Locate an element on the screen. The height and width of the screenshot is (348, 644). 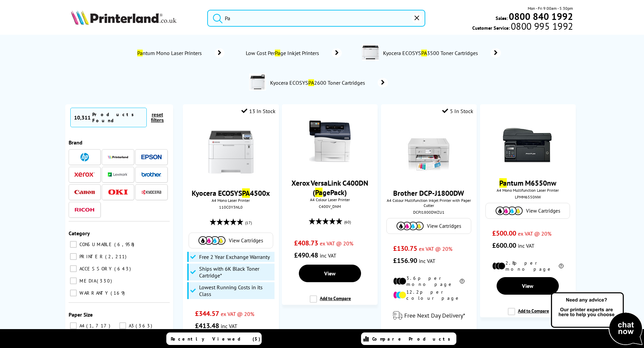
span: A4 is located at coordinates (82, 326).